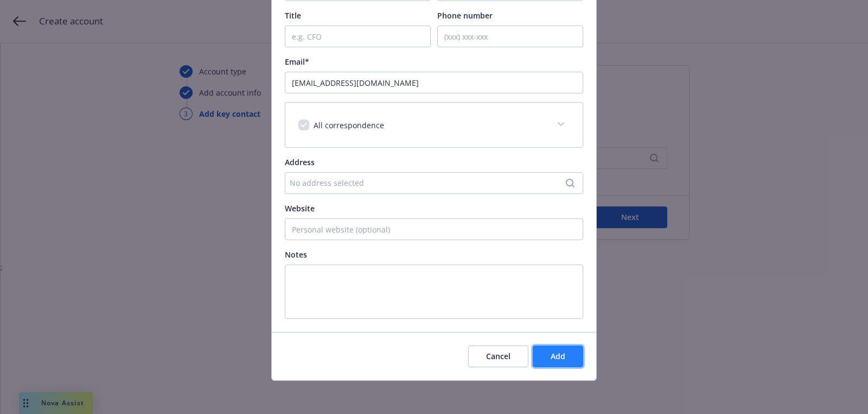  What do you see at coordinates (510, 37) in the screenshot?
I see `input: (xxx) xxx-xxx` at bounding box center [510, 37].